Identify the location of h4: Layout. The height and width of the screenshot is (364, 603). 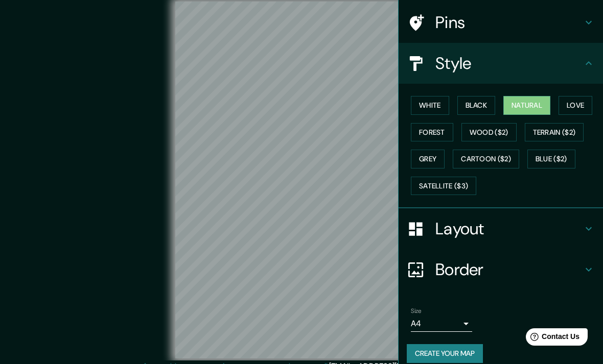
(509, 229).